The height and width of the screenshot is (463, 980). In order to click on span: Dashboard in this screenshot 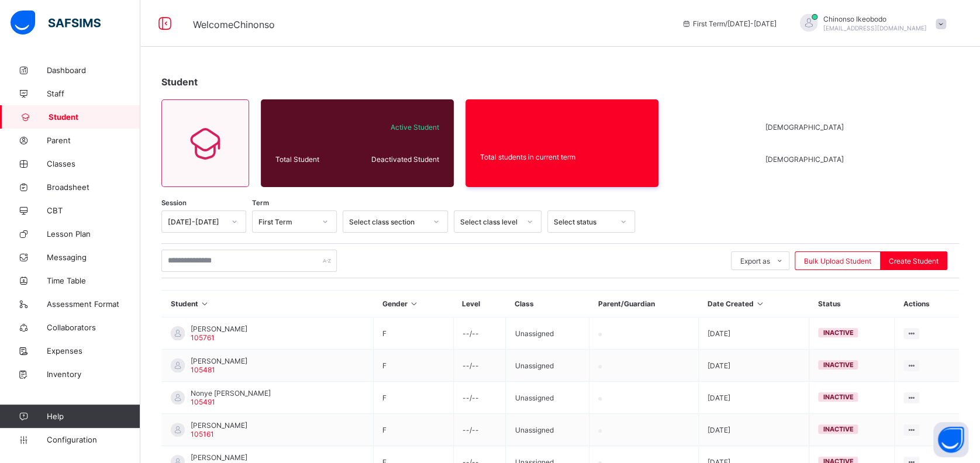, I will do `click(94, 70)`.